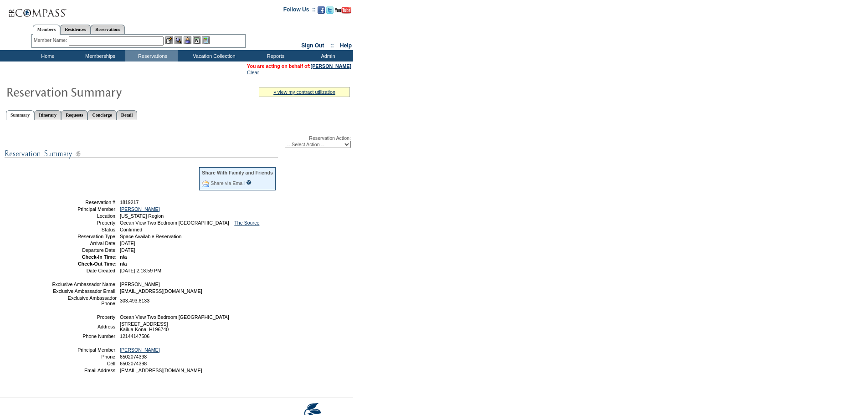 The width and height of the screenshot is (868, 415). What do you see at coordinates (343, 12) in the screenshot?
I see `a: Subscribe to our YouTube Channel` at bounding box center [343, 12].